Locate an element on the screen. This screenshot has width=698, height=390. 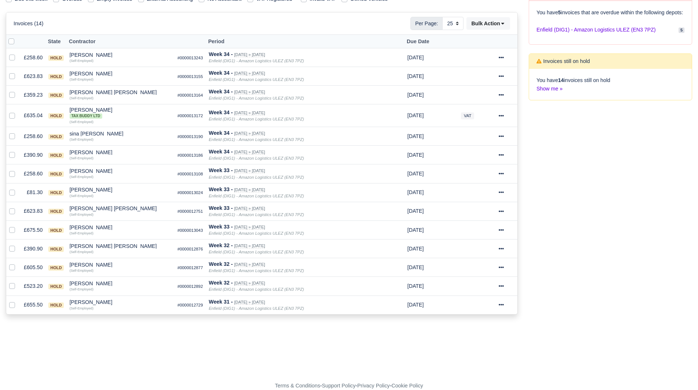
a: Support Policy is located at coordinates (339, 386).